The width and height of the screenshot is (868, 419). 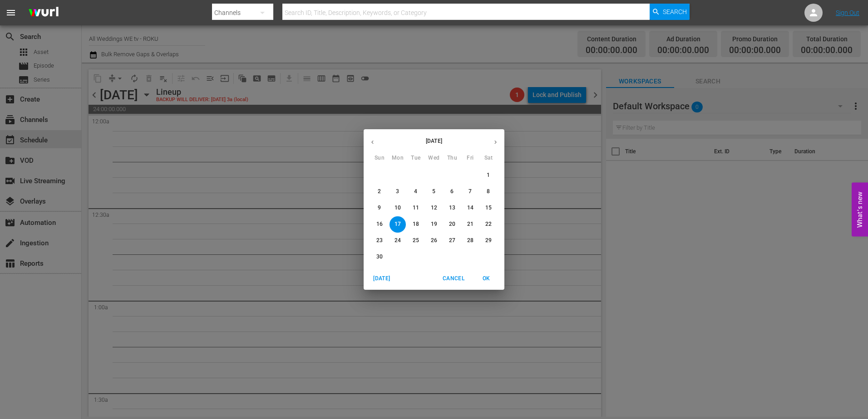 I want to click on p: 1, so click(x=488, y=175).